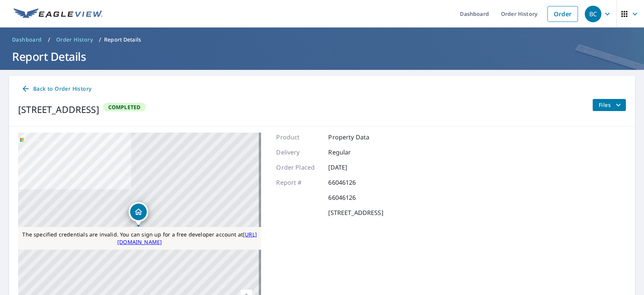 This screenshot has height=295, width=644. I want to click on nav: breadcrumb, so click(322, 40).